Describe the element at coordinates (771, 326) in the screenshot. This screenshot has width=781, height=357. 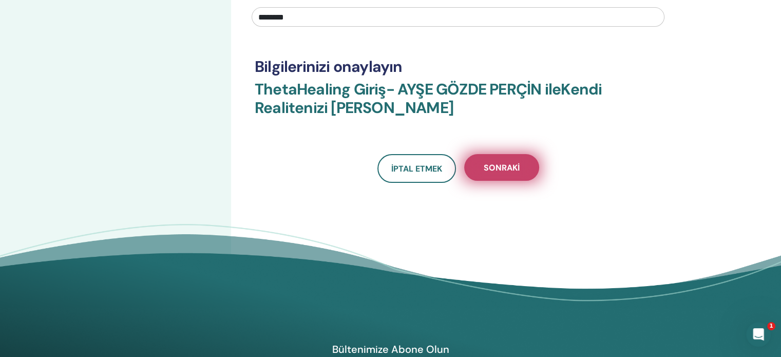
I see `font: 1` at that location.